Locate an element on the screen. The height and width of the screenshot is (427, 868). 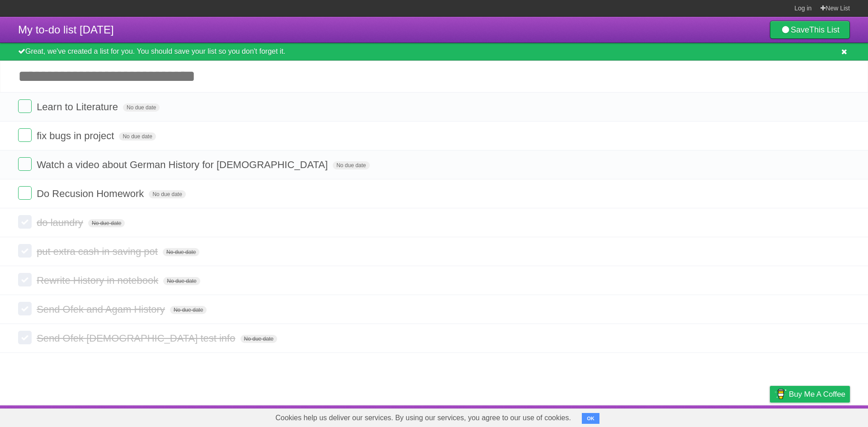
a: SaveThis List is located at coordinates (810, 30).